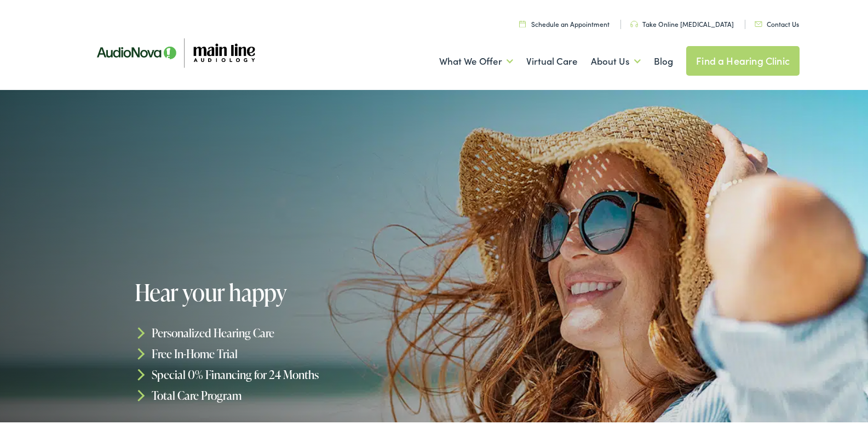 The height and width of the screenshot is (424, 868). I want to click on h1: Hear your happy, so click(286, 290).